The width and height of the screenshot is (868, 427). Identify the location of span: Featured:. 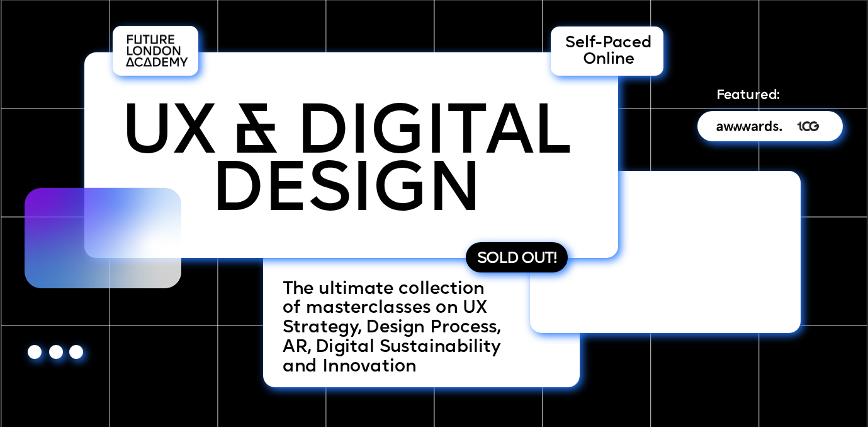
(749, 96).